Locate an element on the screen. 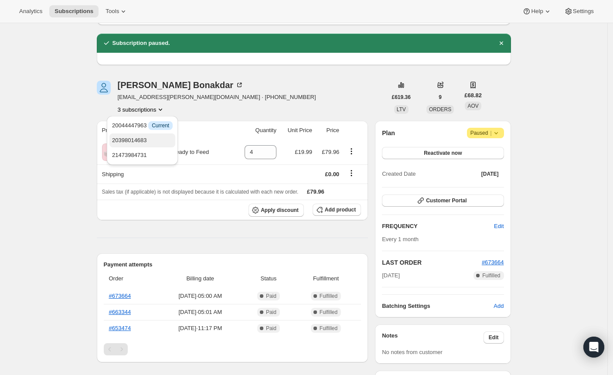 The height and width of the screenshot is (375, 613). button: Settings is located at coordinates (579, 11).